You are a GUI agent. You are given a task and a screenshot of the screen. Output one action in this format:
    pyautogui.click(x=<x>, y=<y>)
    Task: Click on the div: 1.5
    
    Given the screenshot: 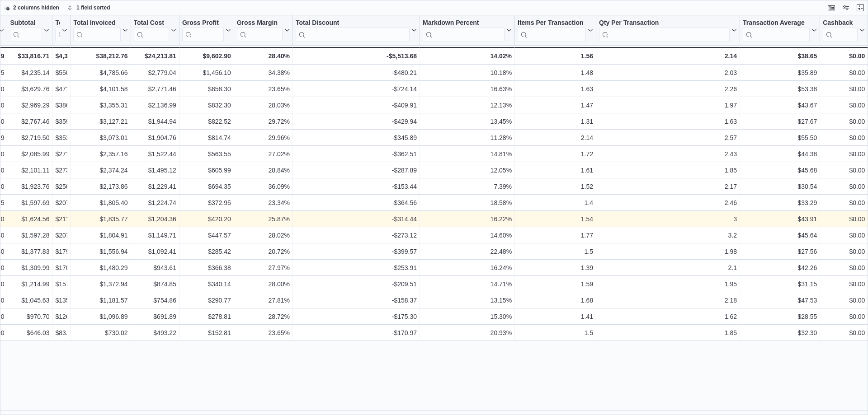 What is the action you would take?
    pyautogui.click(x=555, y=252)
    